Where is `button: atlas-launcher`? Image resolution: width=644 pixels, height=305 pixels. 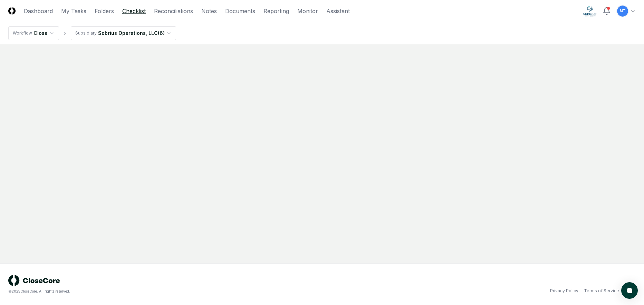
button: atlas-launcher is located at coordinates (629, 291).